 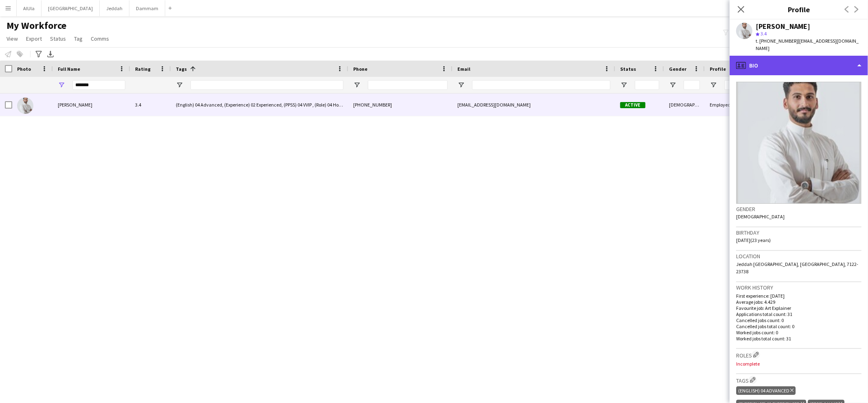 What do you see at coordinates (78, 38) in the screenshot?
I see `span: Tag` at bounding box center [78, 38].